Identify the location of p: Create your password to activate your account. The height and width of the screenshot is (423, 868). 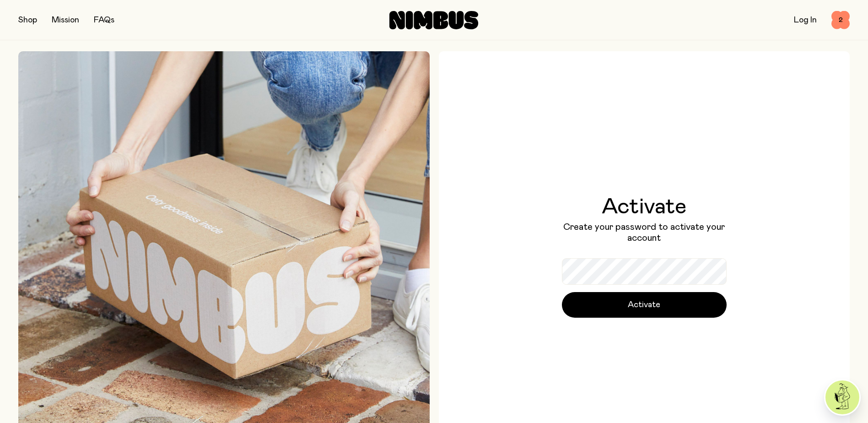
(644, 233).